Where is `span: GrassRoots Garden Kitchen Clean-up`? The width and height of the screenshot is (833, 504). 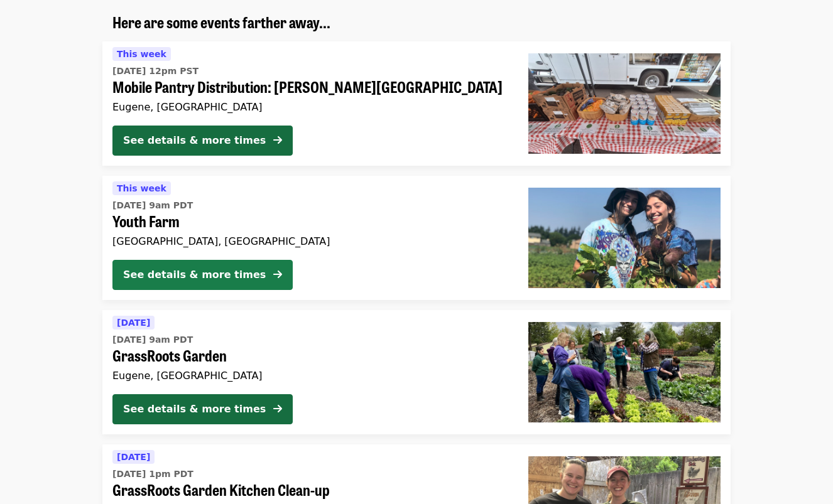
span: GrassRoots Garden Kitchen Clean-up is located at coordinates (310, 490).